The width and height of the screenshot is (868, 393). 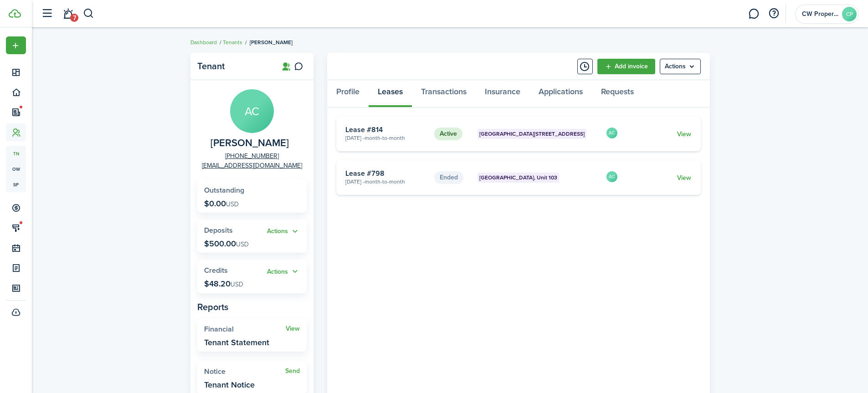 I want to click on button: Open resource center, so click(x=774, y=14).